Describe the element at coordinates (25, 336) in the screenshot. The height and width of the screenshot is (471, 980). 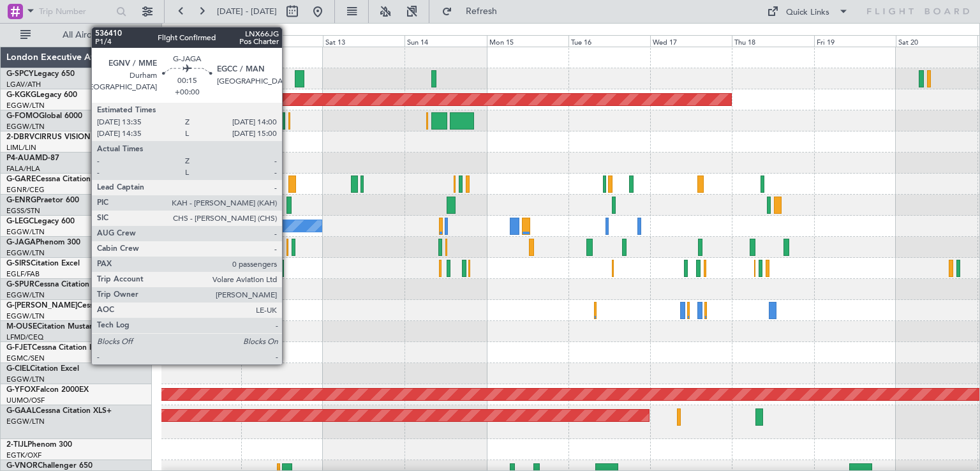
I see `a: LFMD/CEQ` at that location.